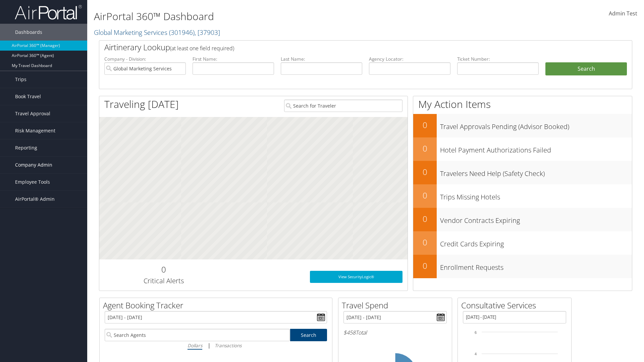 The height and width of the screenshot is (362, 644). What do you see at coordinates (523, 126) in the screenshot?
I see `a: 0Travel Approvals Pending (Advisor Booked)` at bounding box center [523, 126].